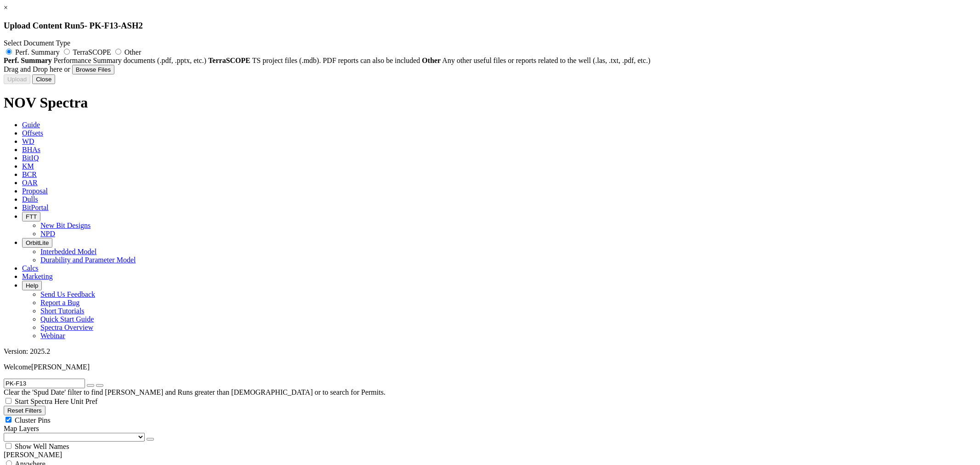  I want to click on div: Version: 2025.2, so click(490, 351).